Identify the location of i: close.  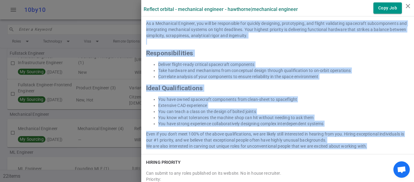
(408, 6).